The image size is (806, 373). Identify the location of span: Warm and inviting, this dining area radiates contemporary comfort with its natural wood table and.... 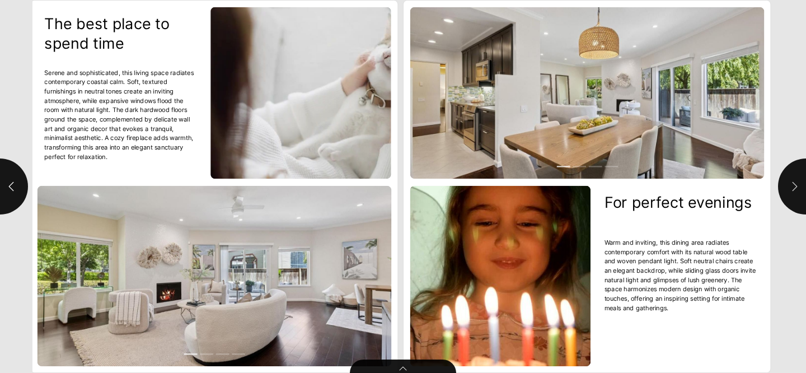
(680, 274).